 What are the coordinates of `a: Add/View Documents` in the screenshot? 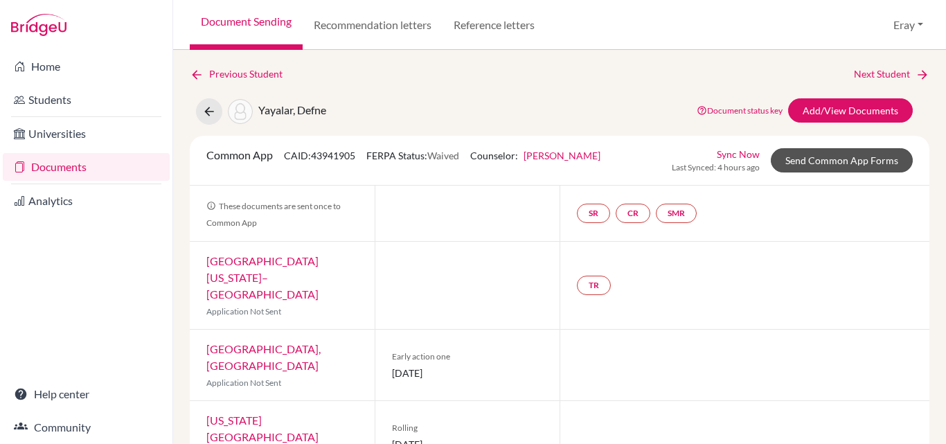 It's located at (850, 110).